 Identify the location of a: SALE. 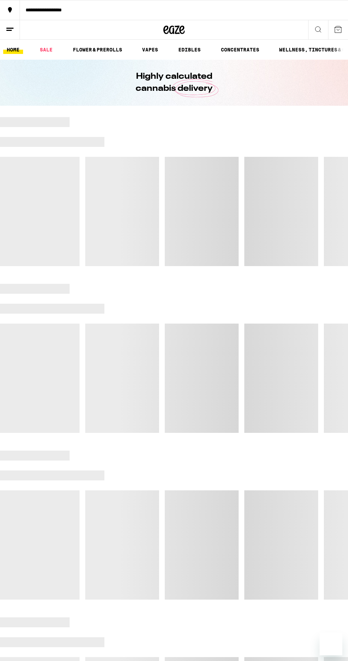
(46, 50).